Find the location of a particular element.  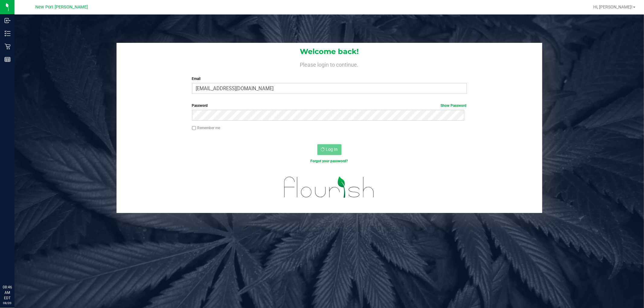

h4: Please login to continue. is located at coordinates (329, 64).